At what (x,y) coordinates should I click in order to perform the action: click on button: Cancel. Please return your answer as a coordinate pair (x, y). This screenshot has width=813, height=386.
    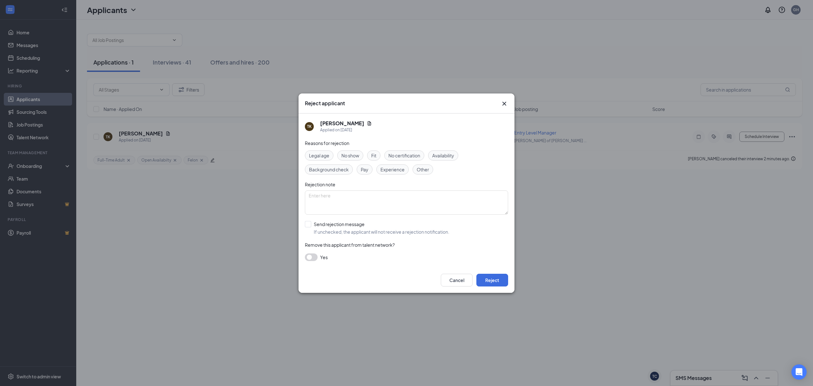
    Looking at the image, I should click on (457, 280).